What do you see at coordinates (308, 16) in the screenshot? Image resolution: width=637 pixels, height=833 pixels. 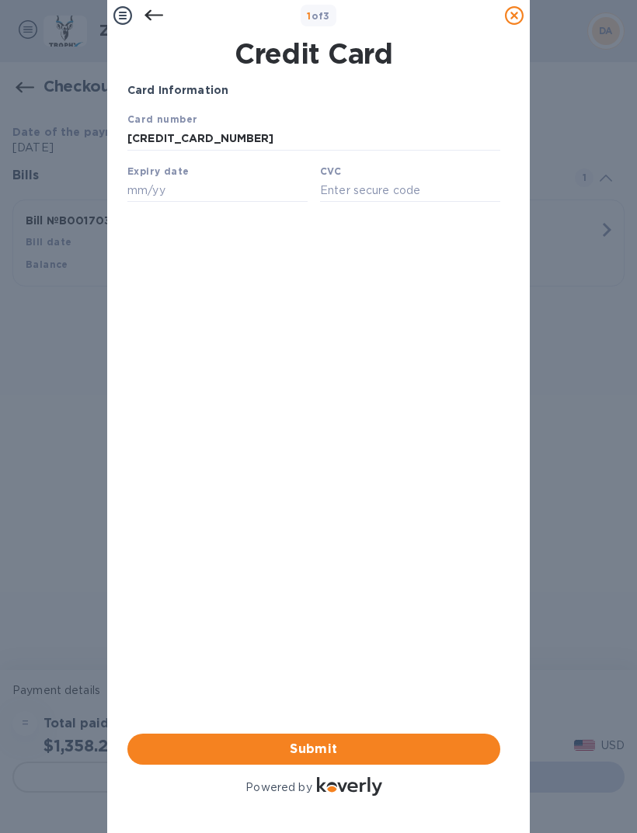 I see `span: 1` at bounding box center [308, 16].